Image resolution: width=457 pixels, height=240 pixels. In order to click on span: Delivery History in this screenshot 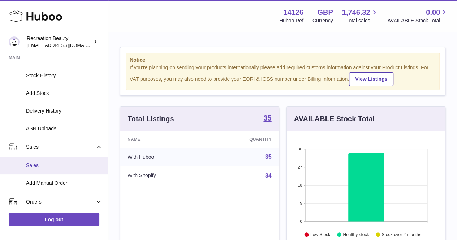, I will do `click(64, 111)`.